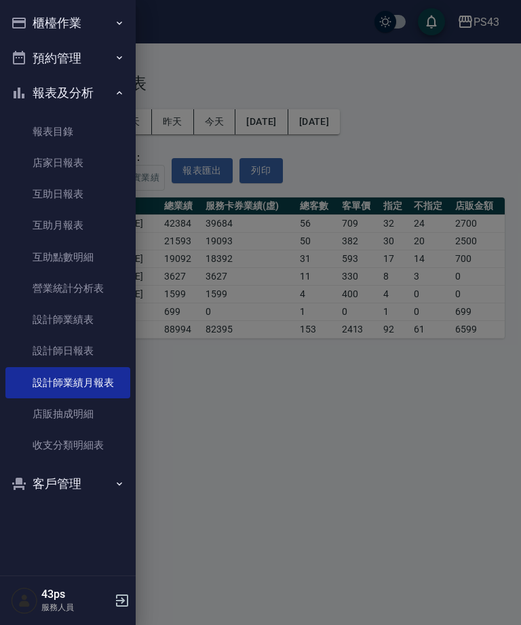  Describe the element at coordinates (68, 383) in the screenshot. I see `a: 設計師業績月報表` at that location.